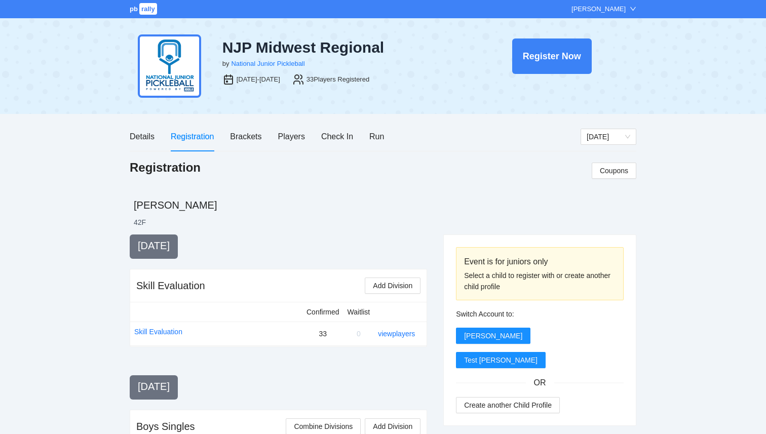 The width and height of the screenshot is (766, 434). Describe the element at coordinates (632, 9) in the screenshot. I see `span: down` at that location.